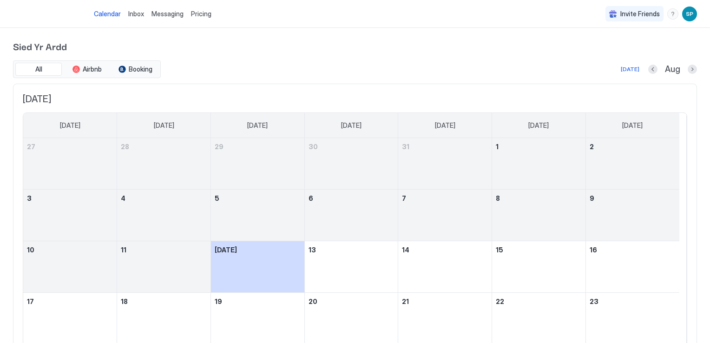 This screenshot has width=710, height=343. I want to click on td: August 1, 2025, so click(539, 164).